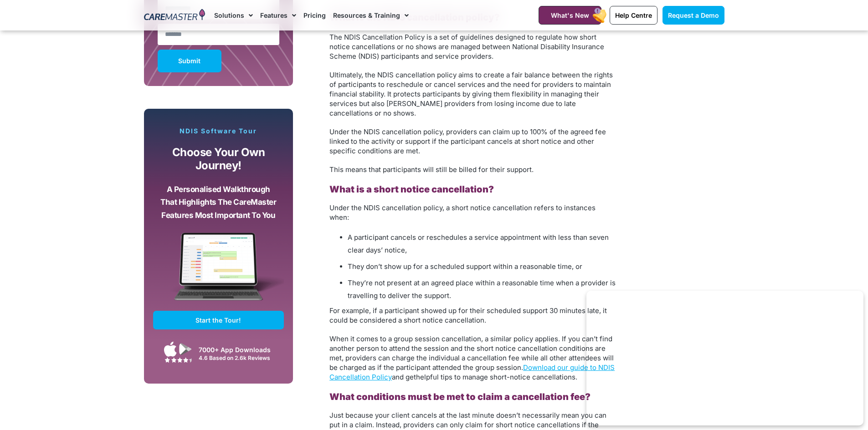 Image resolution: width=868 pixels, height=430 pixels. I want to click on img: Google Play Store App Review Stars, so click(178, 360).